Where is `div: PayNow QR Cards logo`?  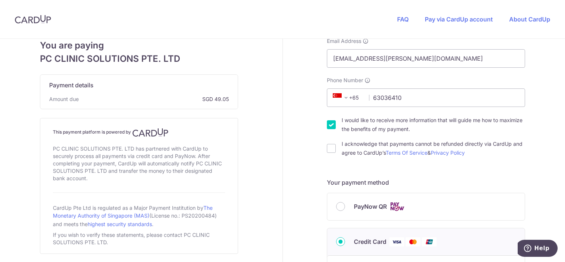
div: PayNow QR Cards logo is located at coordinates (426, 206).